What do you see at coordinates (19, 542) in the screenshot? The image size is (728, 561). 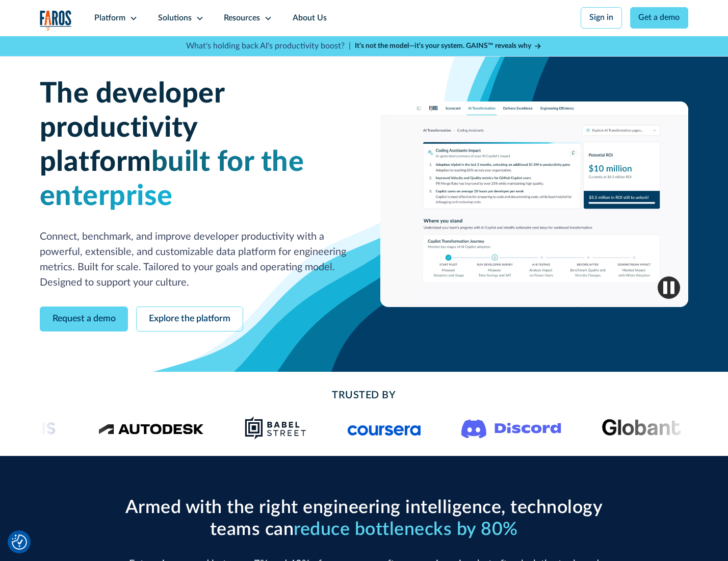 I see `img: Revisit consent button` at bounding box center [19, 542].